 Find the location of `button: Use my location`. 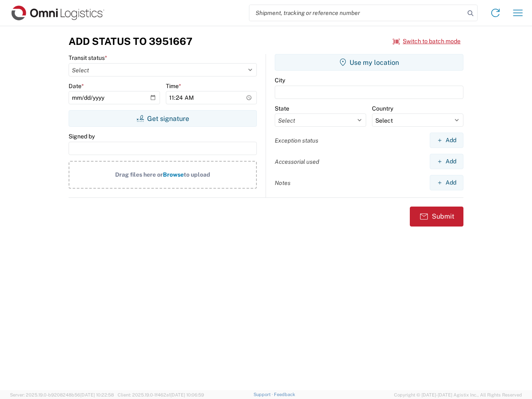

button: Use my location is located at coordinates (369, 62).